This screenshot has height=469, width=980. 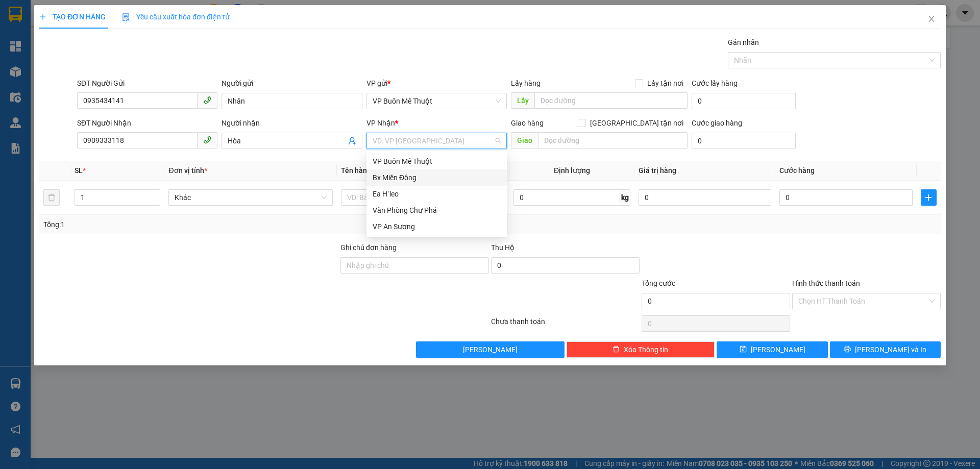 I want to click on span: Lấy, so click(x=523, y=100).